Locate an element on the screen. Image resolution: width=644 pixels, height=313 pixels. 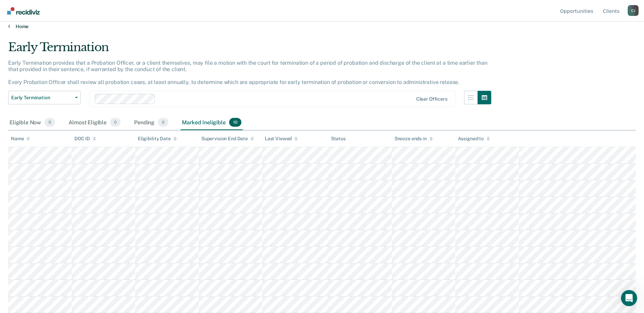
a: Home is located at coordinates (322, 27).